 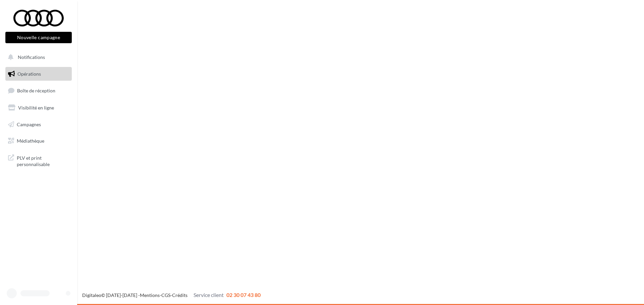 I want to click on a: Mentions, so click(x=150, y=295).